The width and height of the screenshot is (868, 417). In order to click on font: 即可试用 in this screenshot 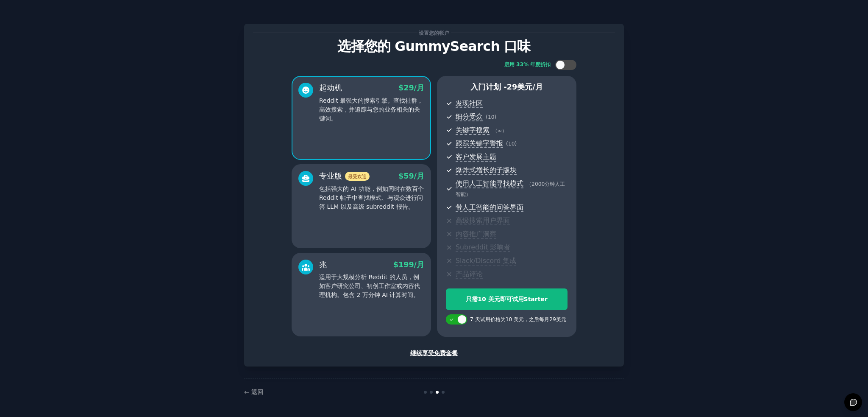, I will do `click(512, 299)`.